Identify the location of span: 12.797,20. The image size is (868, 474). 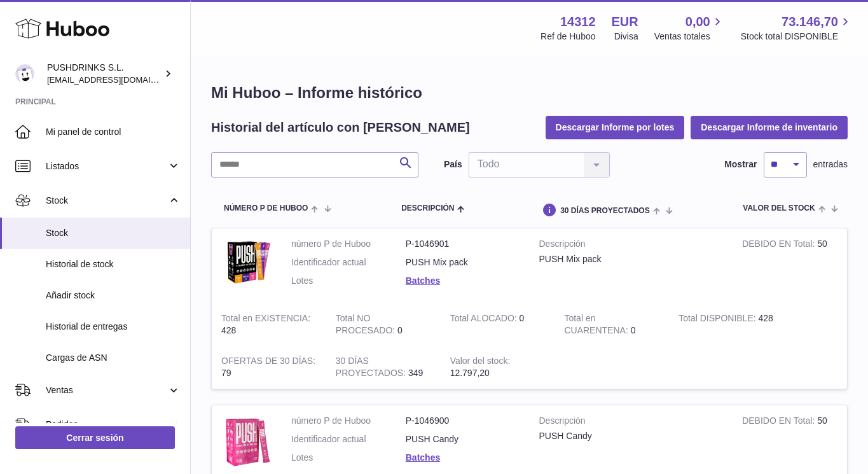
(470, 373).